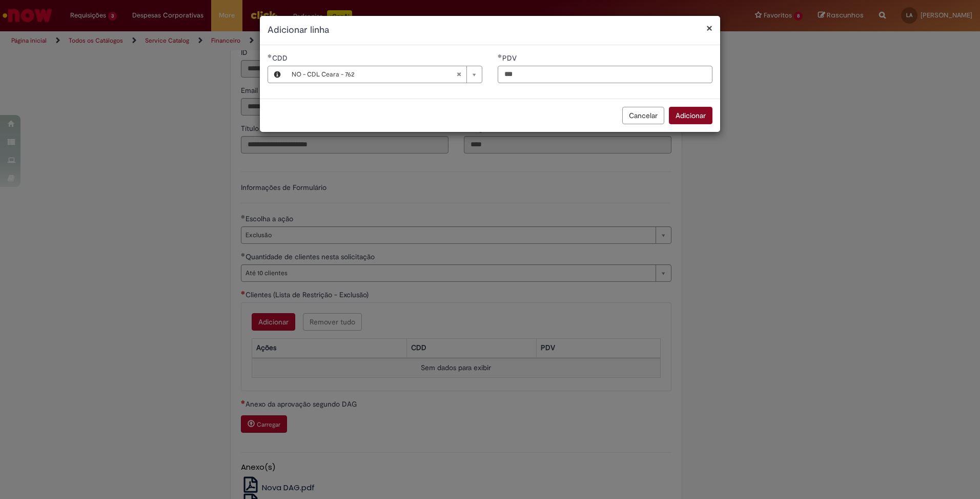  Describe the element at coordinates (511, 58) in the screenshot. I see `span: PDV` at that location.